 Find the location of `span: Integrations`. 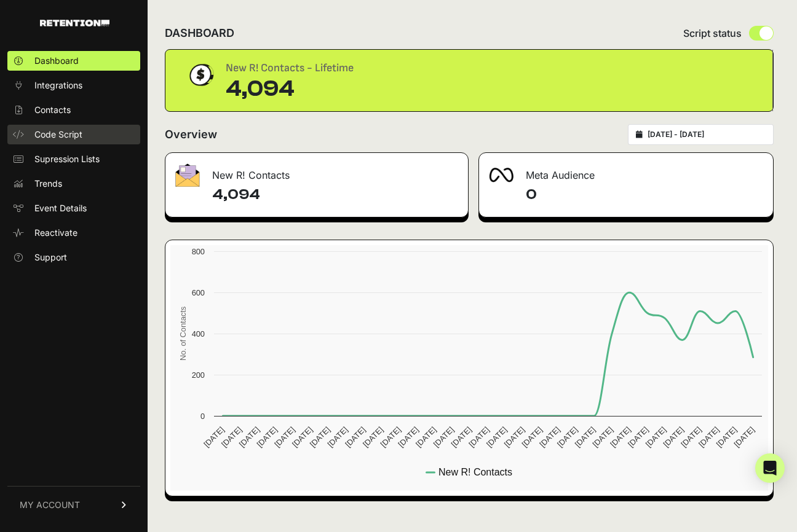

span: Integrations is located at coordinates (58, 86).